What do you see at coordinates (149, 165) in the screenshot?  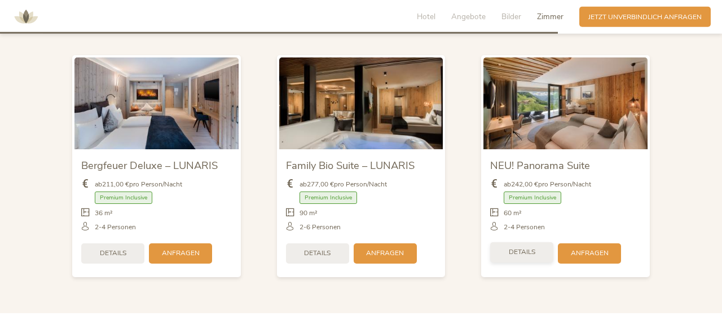 I see `span: Bergfeuer Deluxe – LUNARIS` at bounding box center [149, 165].